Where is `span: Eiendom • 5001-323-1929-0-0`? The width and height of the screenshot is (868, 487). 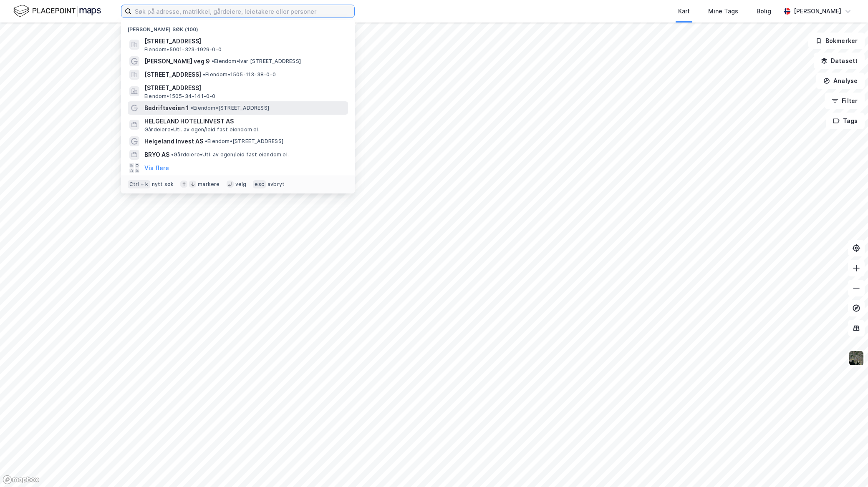 span: Eiendom • 5001-323-1929-0-0 is located at coordinates (183, 49).